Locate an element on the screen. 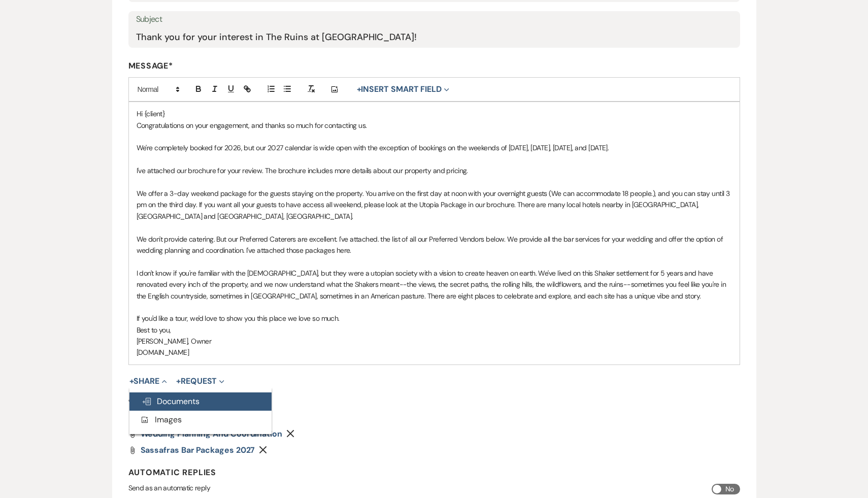 The height and width of the screenshot is (498, 868). button: Images is located at coordinates (200, 419).